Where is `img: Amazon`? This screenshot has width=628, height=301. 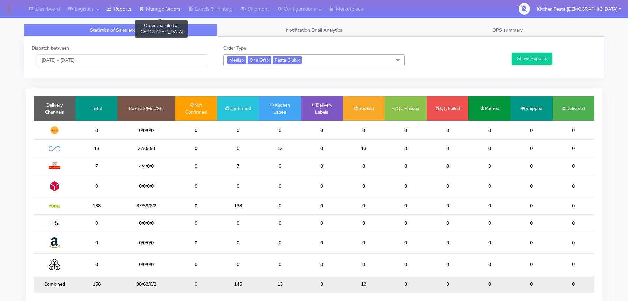 img: Amazon is located at coordinates (54, 242).